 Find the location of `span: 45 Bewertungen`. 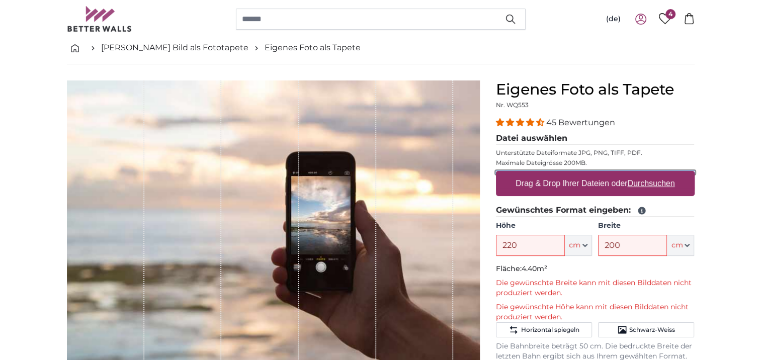

span: 45 Bewertungen is located at coordinates (581, 122).